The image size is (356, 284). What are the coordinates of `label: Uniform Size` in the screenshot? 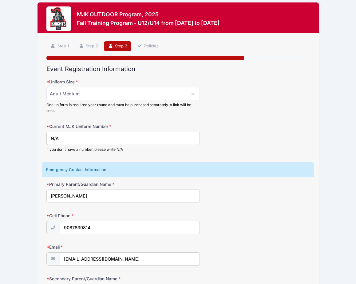 It's located at (90, 82).